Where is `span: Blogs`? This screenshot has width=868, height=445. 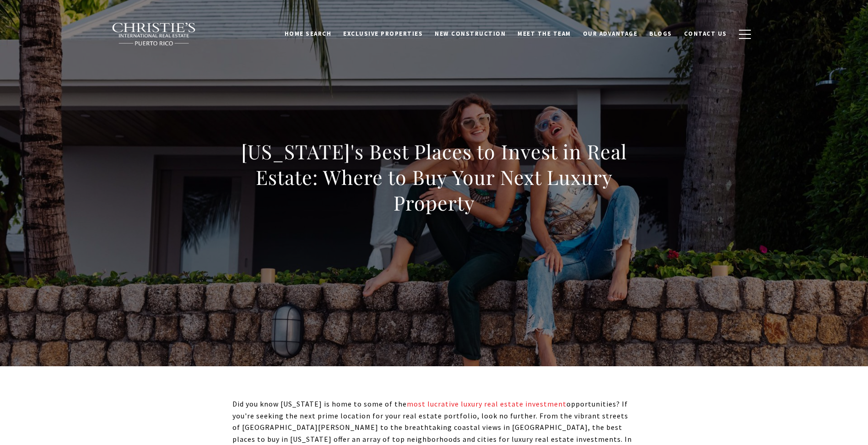
span: Blogs is located at coordinates (661, 33).